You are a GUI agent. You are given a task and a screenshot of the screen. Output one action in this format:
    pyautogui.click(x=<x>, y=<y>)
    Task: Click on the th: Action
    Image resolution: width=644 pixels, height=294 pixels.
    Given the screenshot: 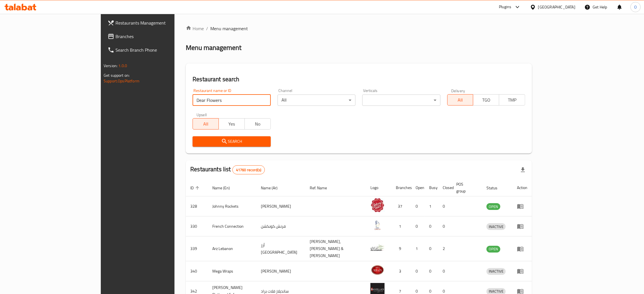 What is the action you would take?
    pyautogui.click(x=522, y=188)
    